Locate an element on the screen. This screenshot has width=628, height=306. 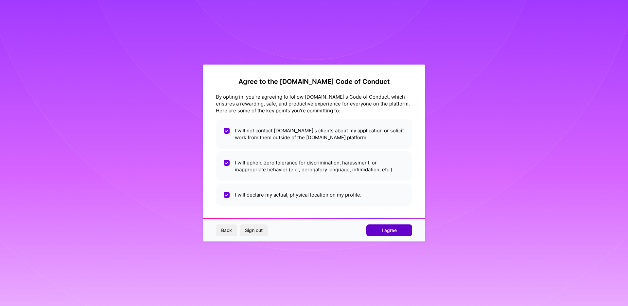
span: Back is located at coordinates (226, 230).